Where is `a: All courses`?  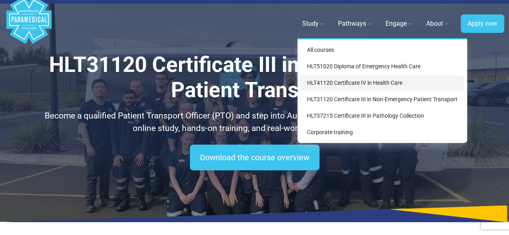
a: All courses is located at coordinates (382, 50).